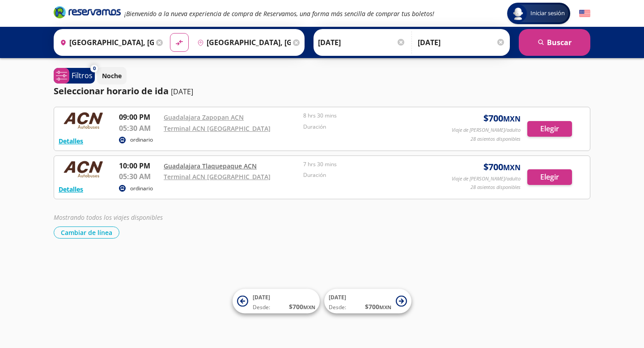  I want to click on button: Noche, so click(112, 76).